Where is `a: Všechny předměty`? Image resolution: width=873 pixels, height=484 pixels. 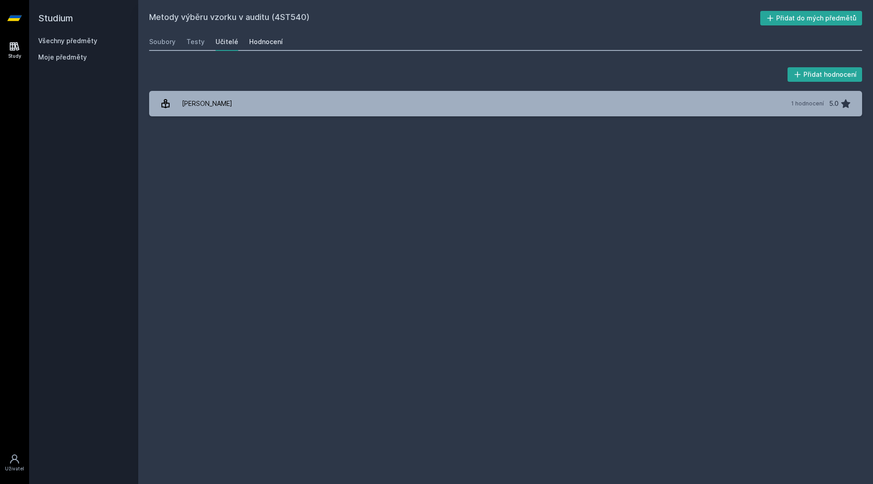
a: Všechny předměty is located at coordinates (68, 40).